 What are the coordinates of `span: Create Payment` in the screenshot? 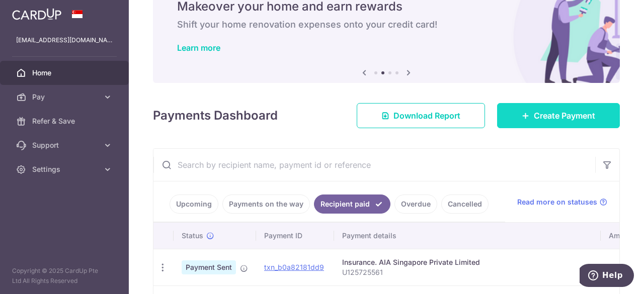 It's located at (565, 116).